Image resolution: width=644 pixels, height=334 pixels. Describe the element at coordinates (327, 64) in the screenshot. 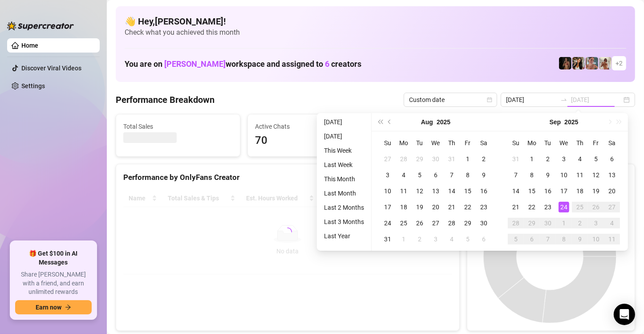

I see `span: 6` at that location.